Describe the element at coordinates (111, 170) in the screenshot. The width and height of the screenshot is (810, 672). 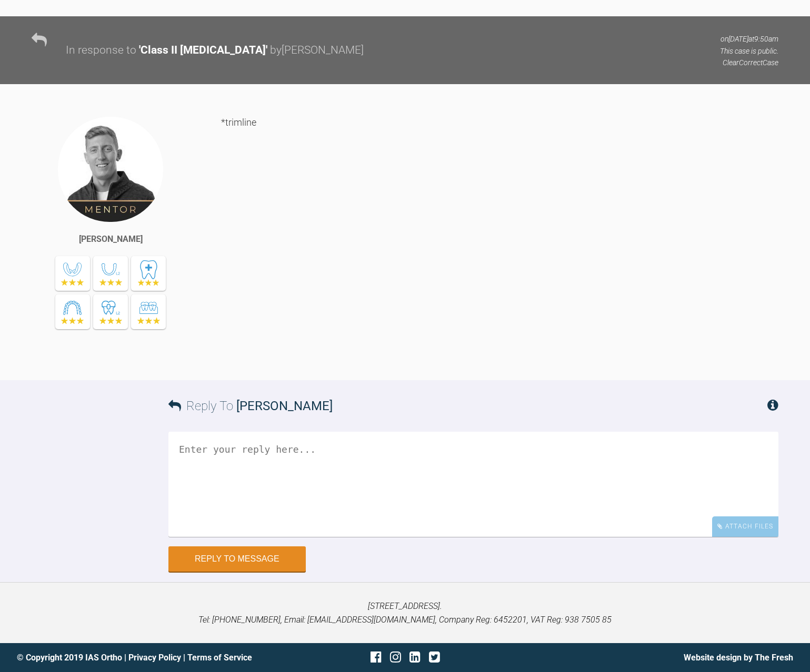
I see `img: Josh Rowley` at that location.